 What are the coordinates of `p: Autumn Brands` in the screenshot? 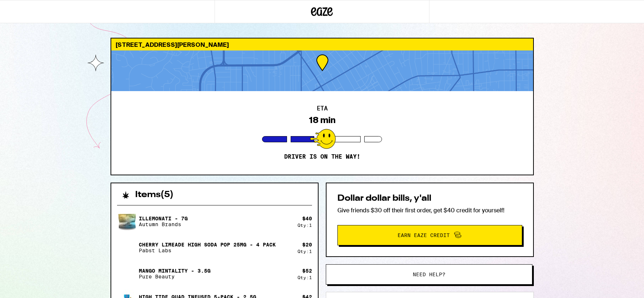 It's located at (163, 224).